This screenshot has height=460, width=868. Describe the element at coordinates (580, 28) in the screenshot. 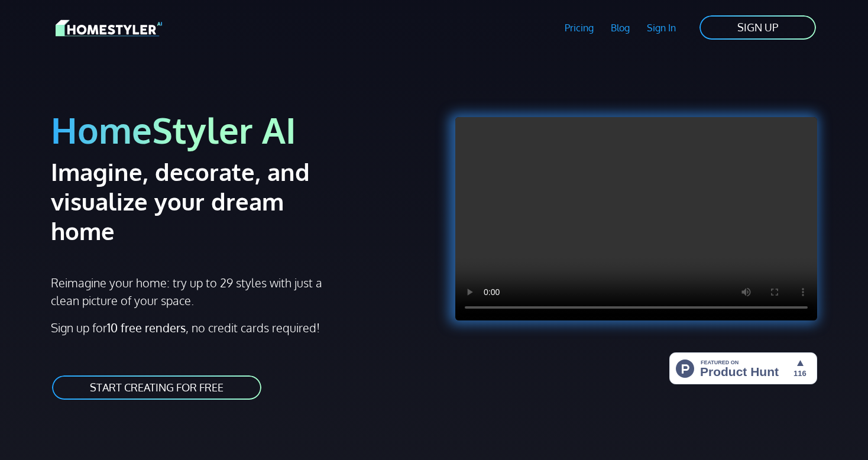

I see `a: Pricing` at that location.